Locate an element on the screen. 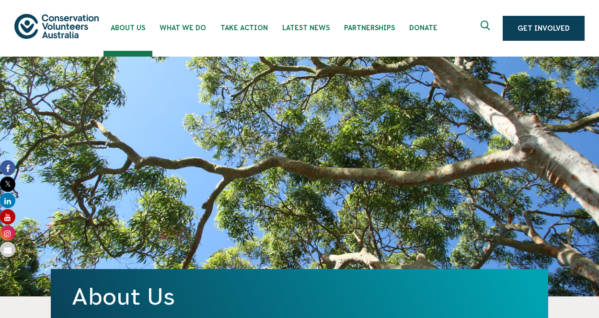 This screenshot has width=599, height=318. span: Latest News is located at coordinates (306, 28).